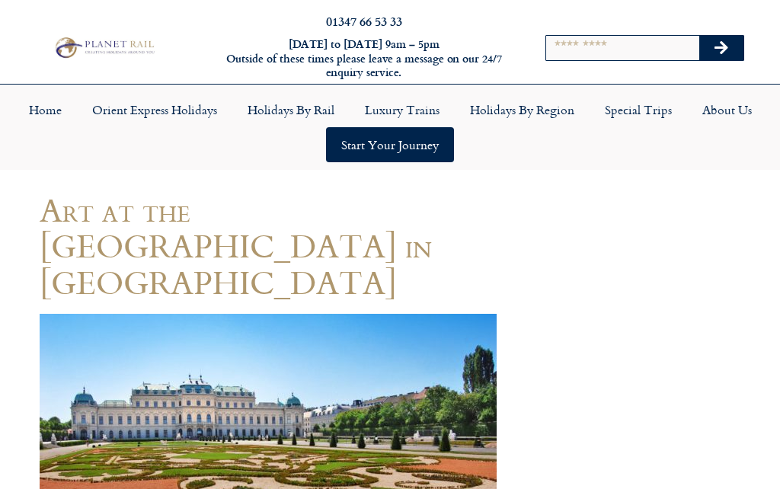  Describe the element at coordinates (390, 145) in the screenshot. I see `a: Start your Journey` at that location.